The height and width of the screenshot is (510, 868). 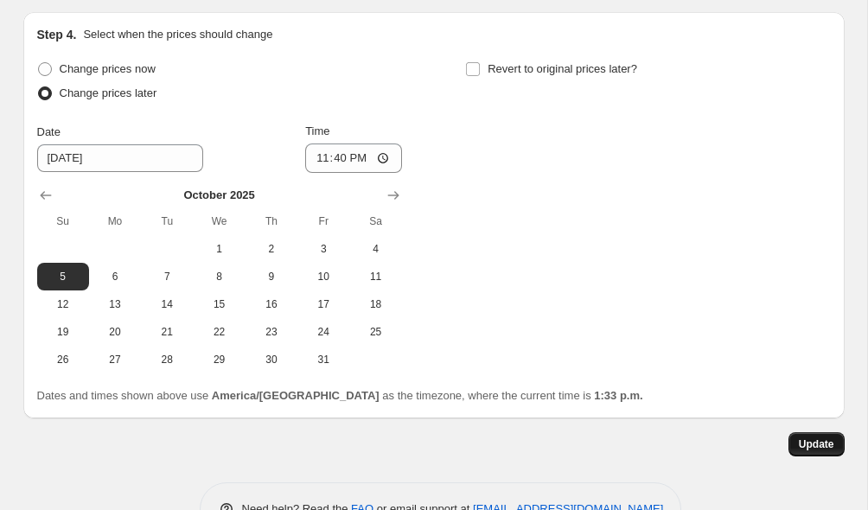 What do you see at coordinates (219, 304) in the screenshot?
I see `span: 15` at bounding box center [219, 304].